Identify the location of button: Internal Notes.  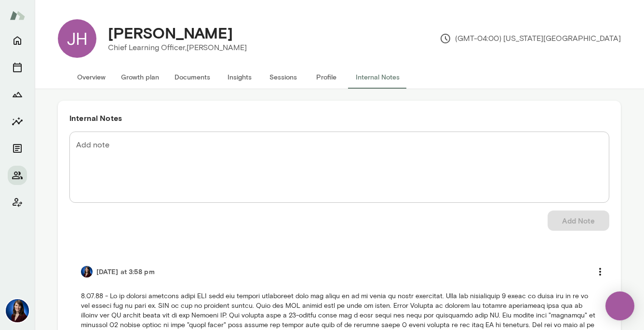
(377, 77).